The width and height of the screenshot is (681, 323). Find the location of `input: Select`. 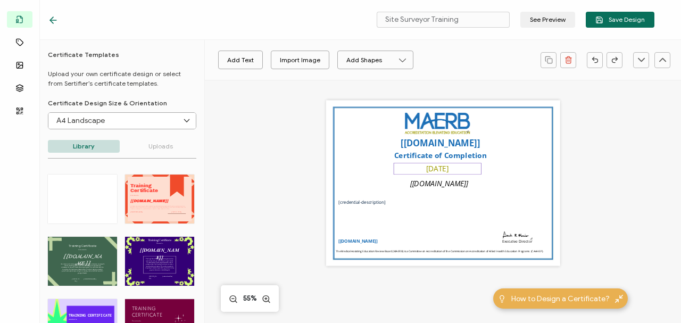

input: Select is located at coordinates (122, 121).